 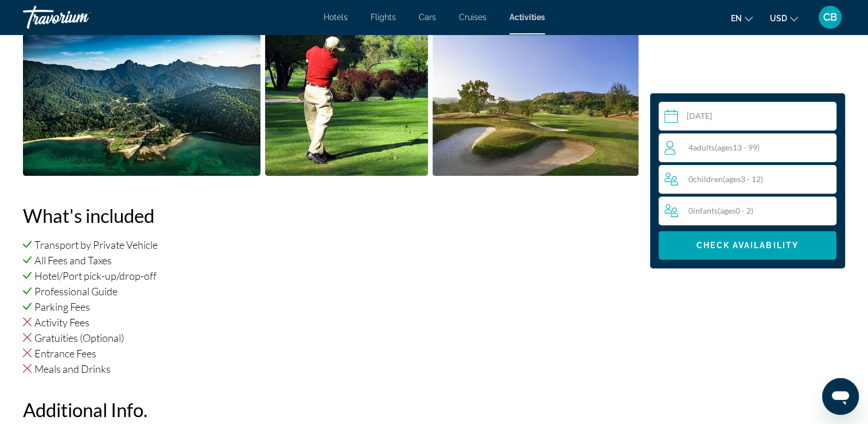 What do you see at coordinates (330, 276) in the screenshot?
I see `li: Hotel/Port pick-up/drop-off` at bounding box center [330, 276].